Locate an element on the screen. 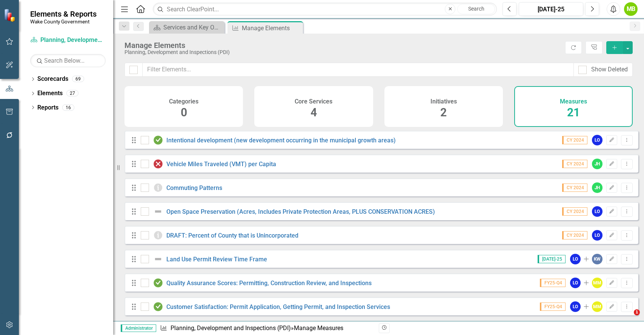 Image resolution: width=644 pixels, height=335 pixels. a: Quality Assurance Scores: Permitting, Construction Review, and Inspections is located at coordinates (269, 283).